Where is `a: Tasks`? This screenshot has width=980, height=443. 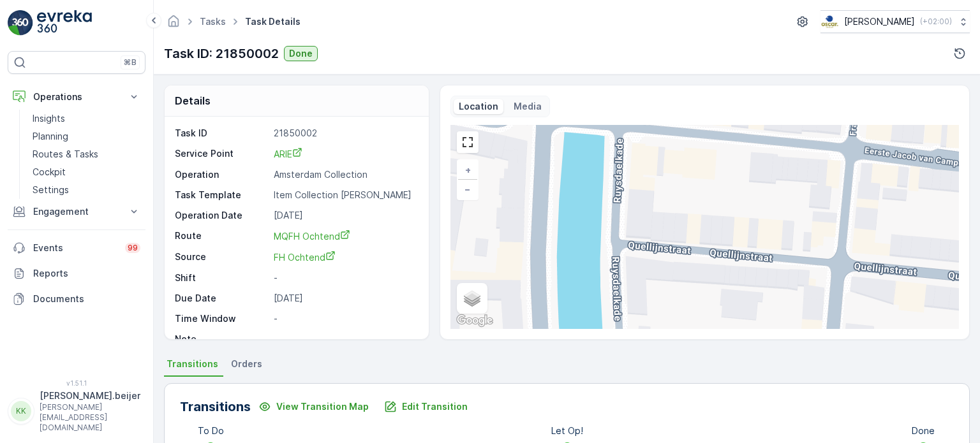
a: Tasks is located at coordinates (212, 21).